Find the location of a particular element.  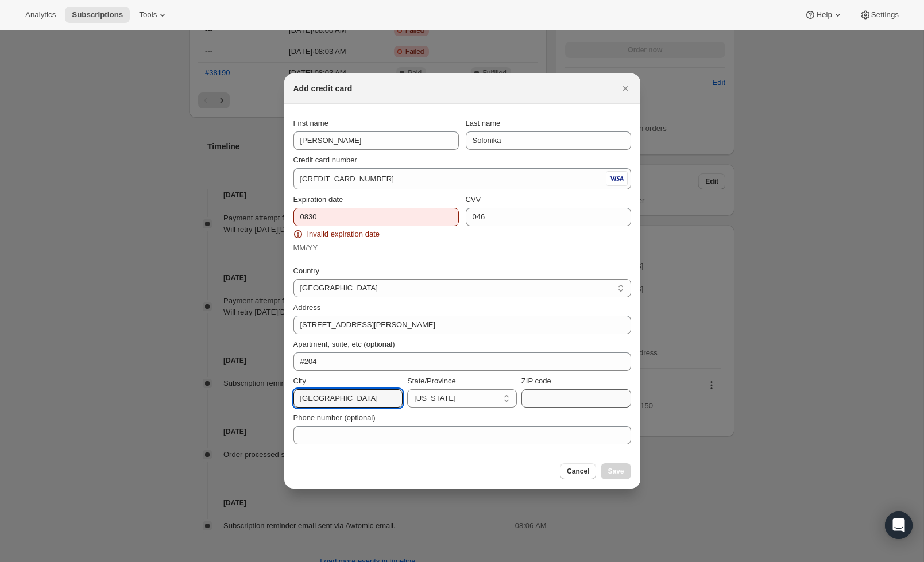

button: Subscriptions is located at coordinates (97, 15).